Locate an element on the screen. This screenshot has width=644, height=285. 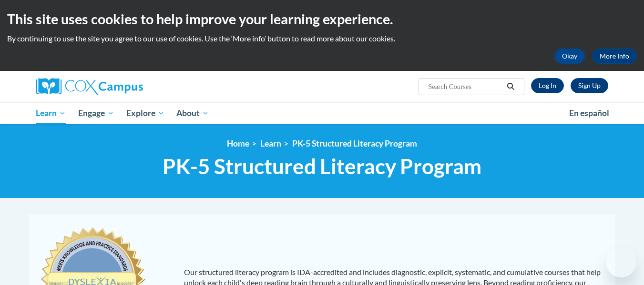
span: En español is located at coordinates (589, 113).